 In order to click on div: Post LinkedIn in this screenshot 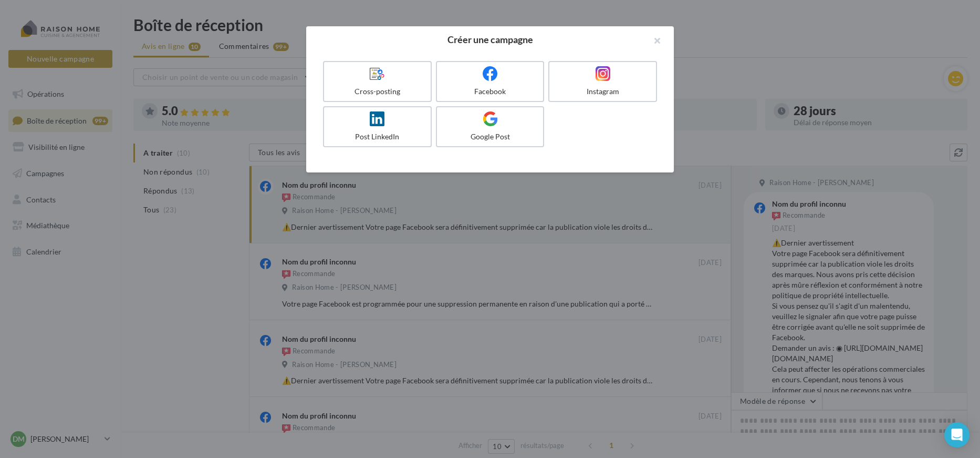, I will do `click(377, 136)`.